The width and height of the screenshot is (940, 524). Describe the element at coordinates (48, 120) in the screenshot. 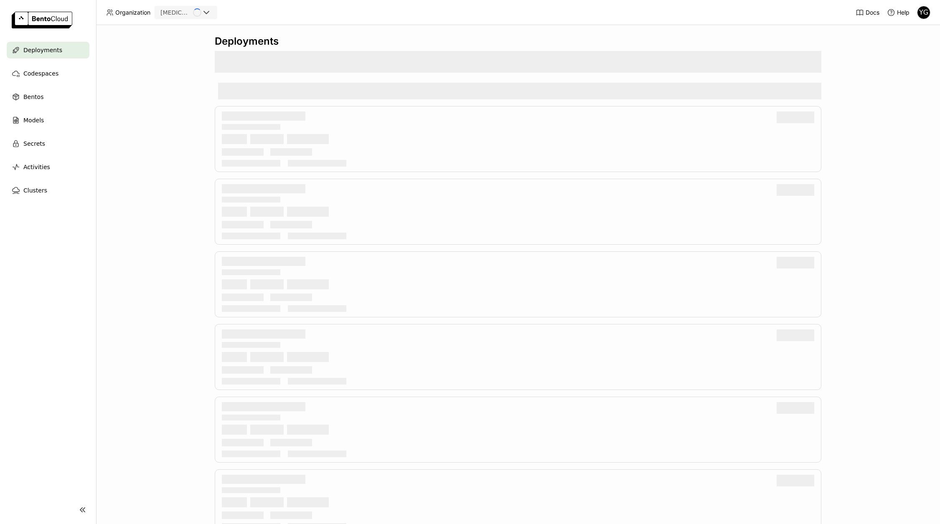

I see `a: Models` at that location.